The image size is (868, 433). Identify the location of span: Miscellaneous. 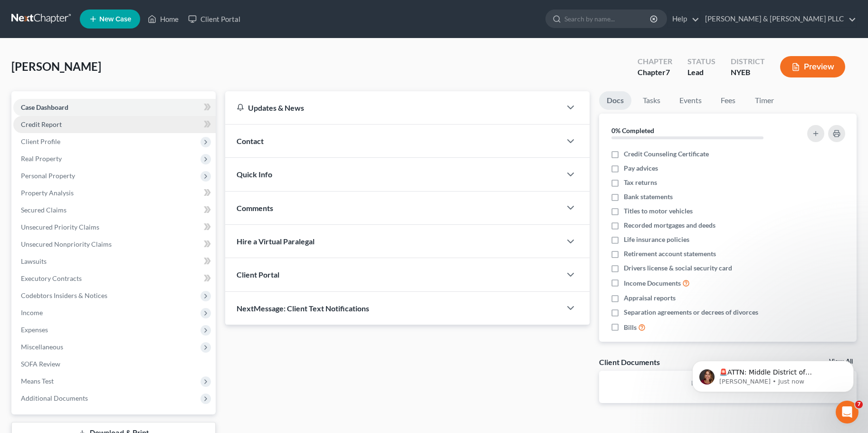
(42, 346).